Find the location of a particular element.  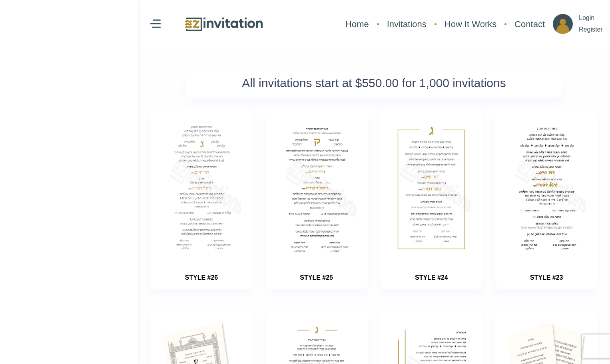

p: Login Register is located at coordinates (591, 24).